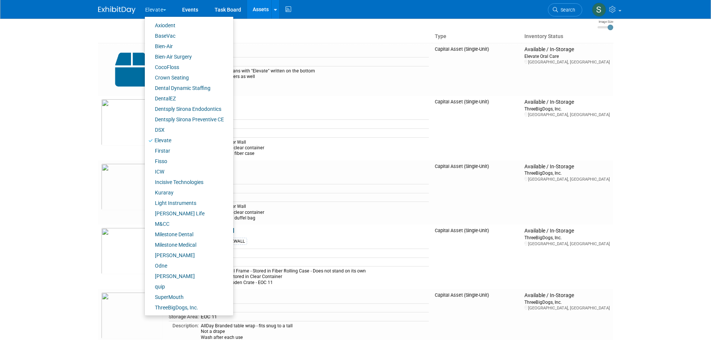  What do you see at coordinates (132, 69) in the screenshot?
I see `img: Capital-Asset-Icon-2.png` at bounding box center [132, 69].